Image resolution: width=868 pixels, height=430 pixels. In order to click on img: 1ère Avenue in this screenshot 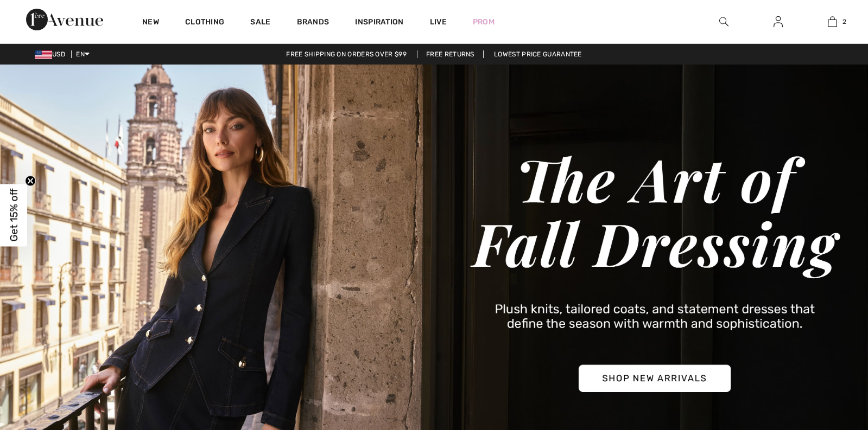, I will do `click(65, 20)`.